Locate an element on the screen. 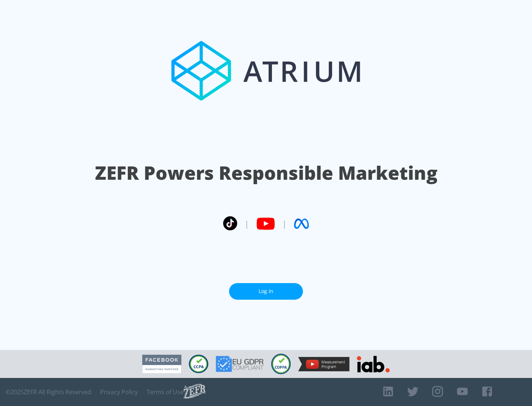 Image resolution: width=532 pixels, height=406 pixels. a: Terms of Use is located at coordinates (165, 392).